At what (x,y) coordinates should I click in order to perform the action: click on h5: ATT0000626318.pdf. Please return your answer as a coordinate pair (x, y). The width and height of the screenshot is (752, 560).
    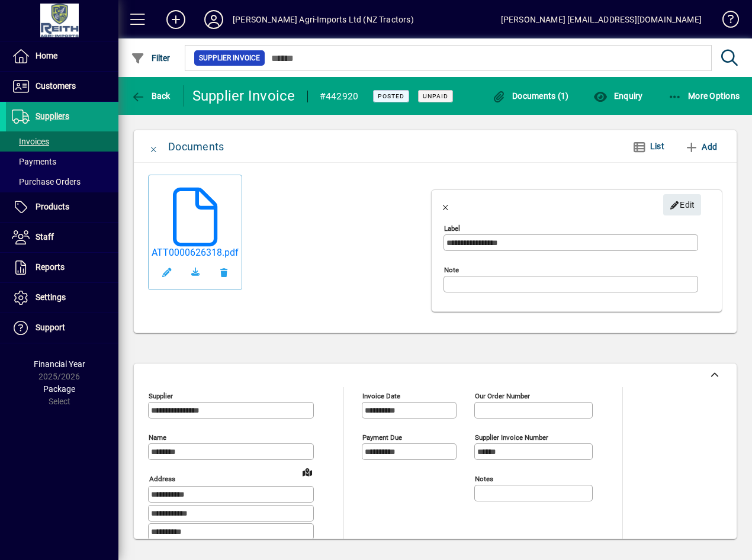
    Looking at the image, I should click on (195, 252).